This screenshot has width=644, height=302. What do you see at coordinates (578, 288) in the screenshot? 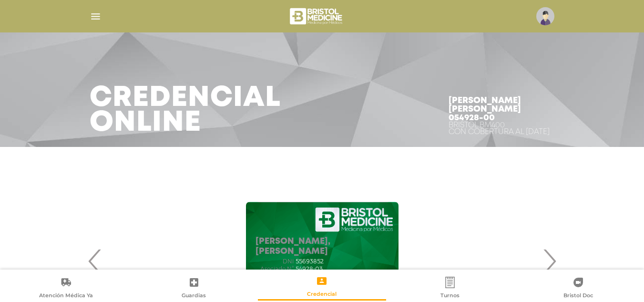
I see `a: Bristol Doc` at bounding box center [578, 288].